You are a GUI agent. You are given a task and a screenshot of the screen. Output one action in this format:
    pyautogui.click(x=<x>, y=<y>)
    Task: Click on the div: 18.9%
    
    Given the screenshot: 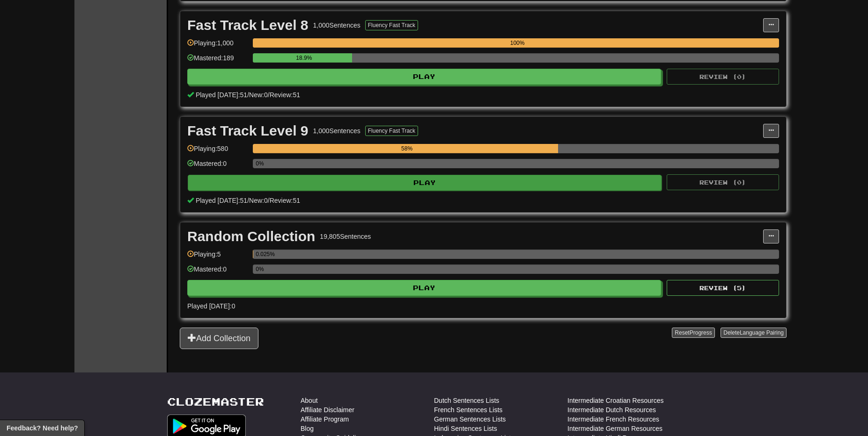 What is the action you would take?
    pyautogui.click(x=304, y=58)
    